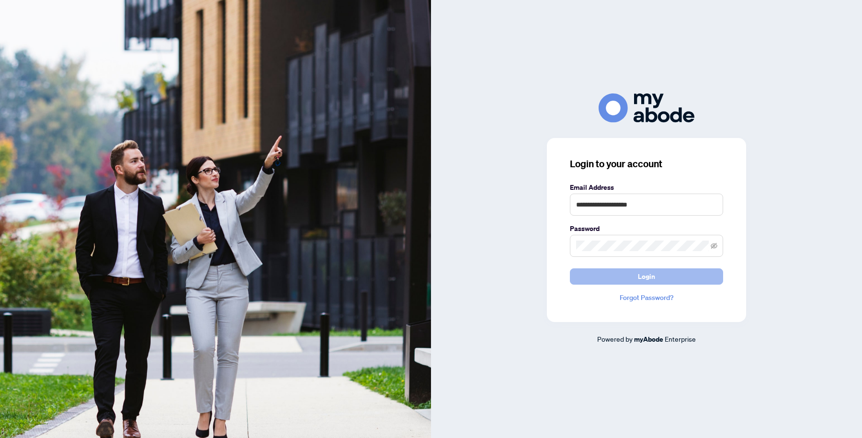 The width and height of the screenshot is (862, 438). Describe the element at coordinates (647, 228) in the screenshot. I see `label: Password` at that location.